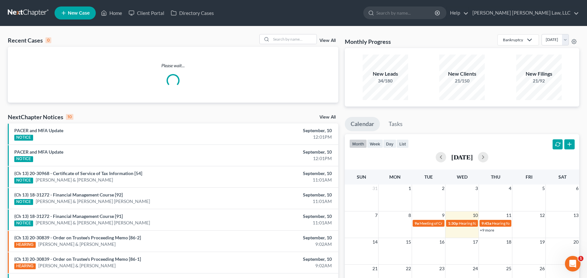 This screenshot has width=587, height=278. I want to click on div: 0, so click(48, 40).